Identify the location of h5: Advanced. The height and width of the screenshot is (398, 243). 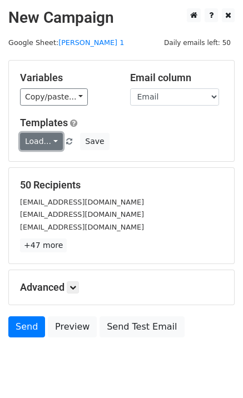
(121, 287).